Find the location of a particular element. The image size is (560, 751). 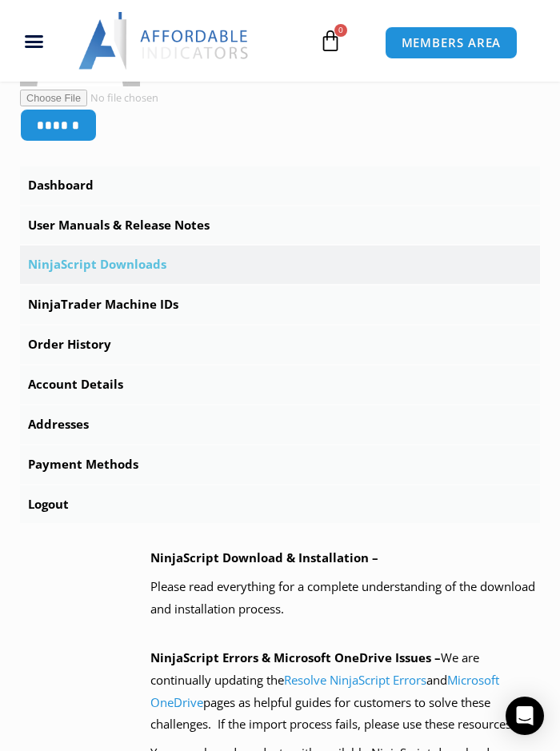

b: NinjaScript Errors & Microsoft OneDrive Issues – is located at coordinates (295, 657).